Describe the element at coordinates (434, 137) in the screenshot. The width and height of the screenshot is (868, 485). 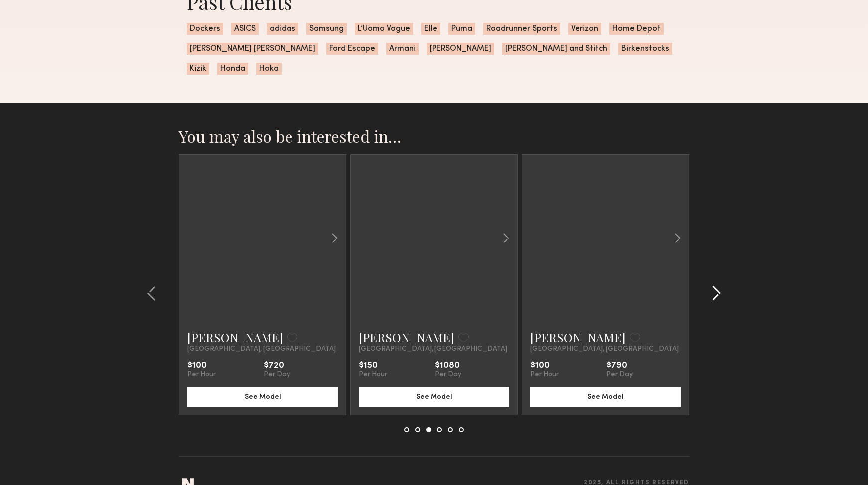
I see `h2: You may also be interested in…` at that location.